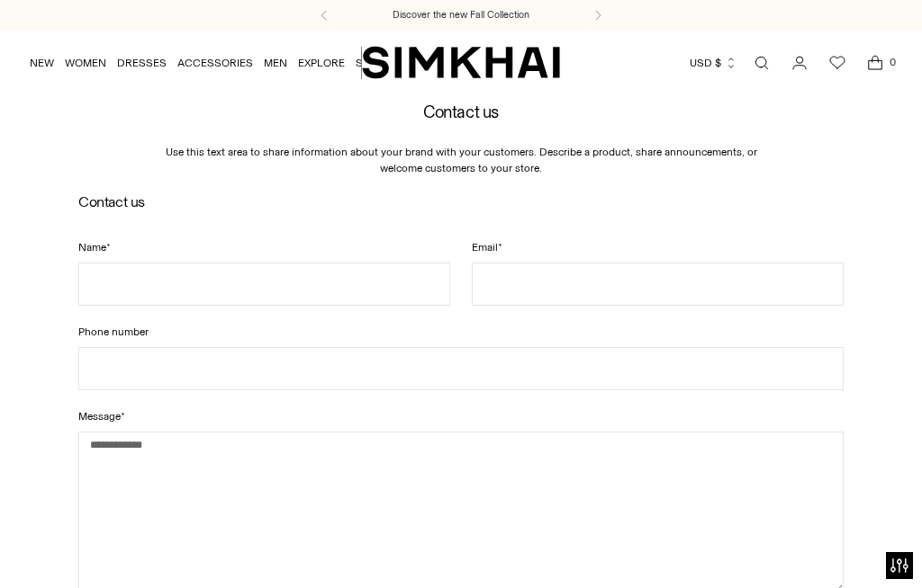 The image size is (922, 588). I want to click on a: ACCESSORIES, so click(215, 63).